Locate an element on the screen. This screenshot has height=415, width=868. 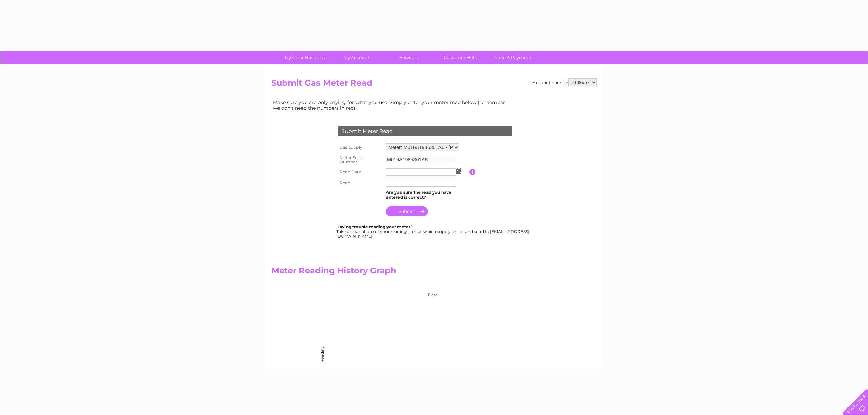
input: Submit is located at coordinates (407, 211).